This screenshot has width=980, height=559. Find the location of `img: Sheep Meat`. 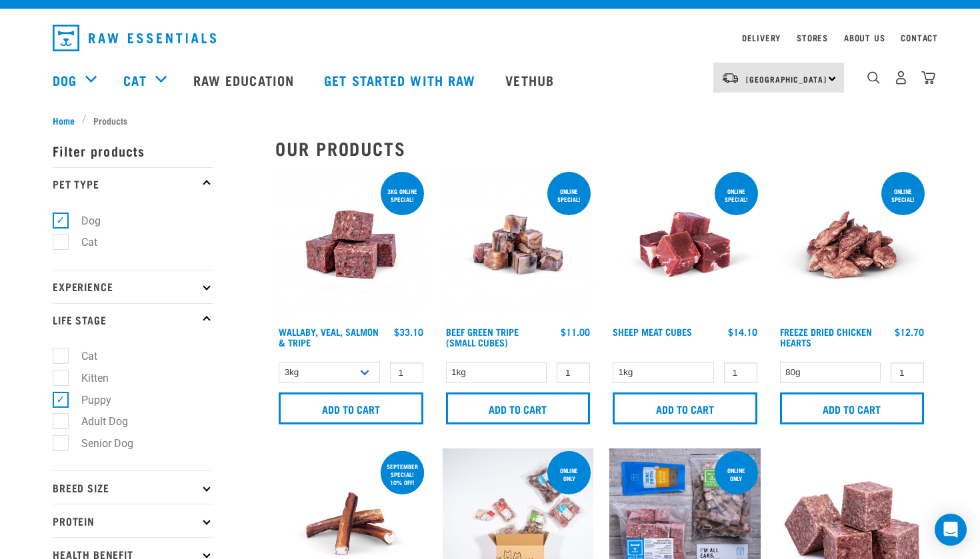

img: Sheep Meat is located at coordinates (684, 244).